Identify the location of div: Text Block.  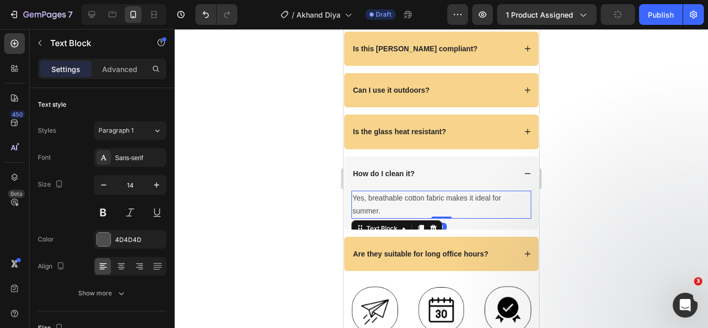
(38, 200).